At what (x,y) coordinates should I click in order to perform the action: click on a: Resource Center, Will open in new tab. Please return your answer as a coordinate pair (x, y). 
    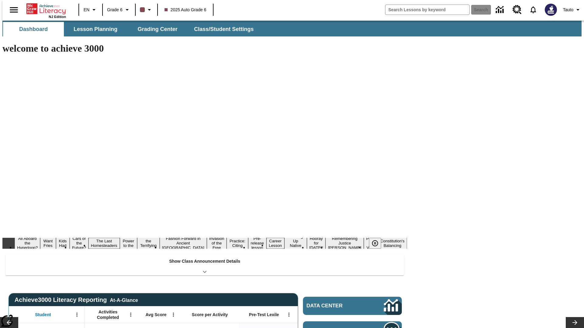
    Looking at the image, I should click on (517, 10).